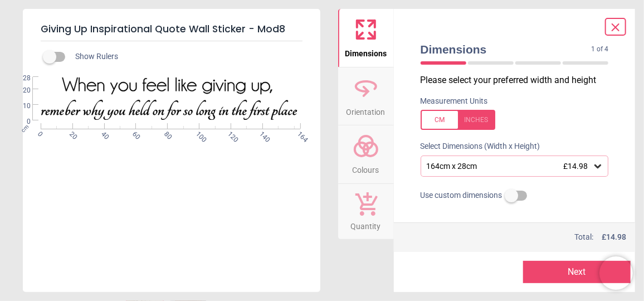  What do you see at coordinates (476, 146) in the screenshot?
I see `label: Select Dimensions (Width x Height)` at bounding box center [476, 146].